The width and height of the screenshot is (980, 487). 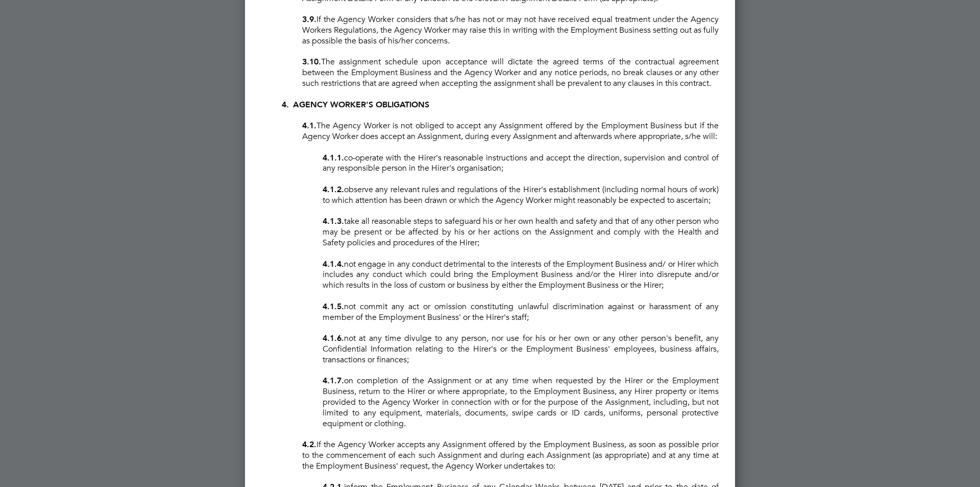 What do you see at coordinates (309, 125) in the screenshot?
I see `strong: 4.1.` at bounding box center [309, 125].